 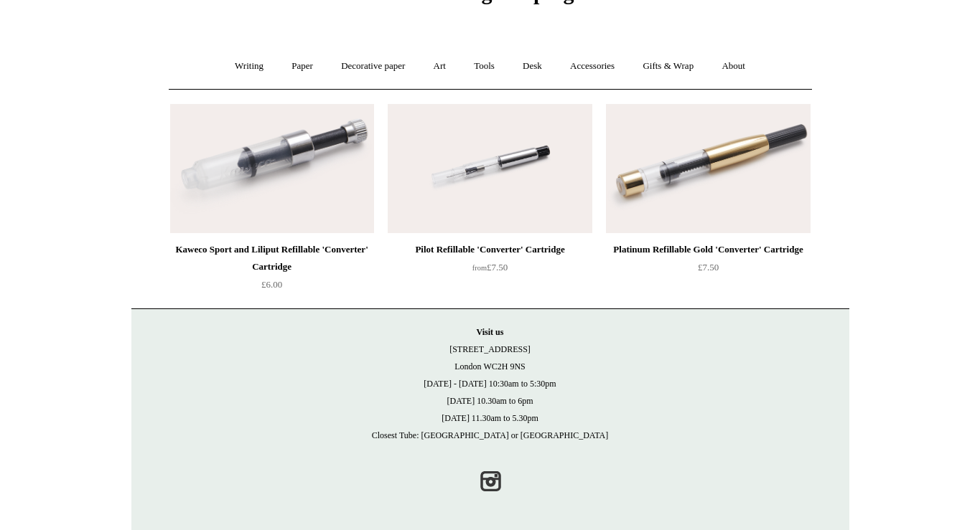 I want to click on a: Pilot Refillable 'Converter' Cartridge Pilot Refillable 'Converter' Cartridge, so click(x=489, y=168).